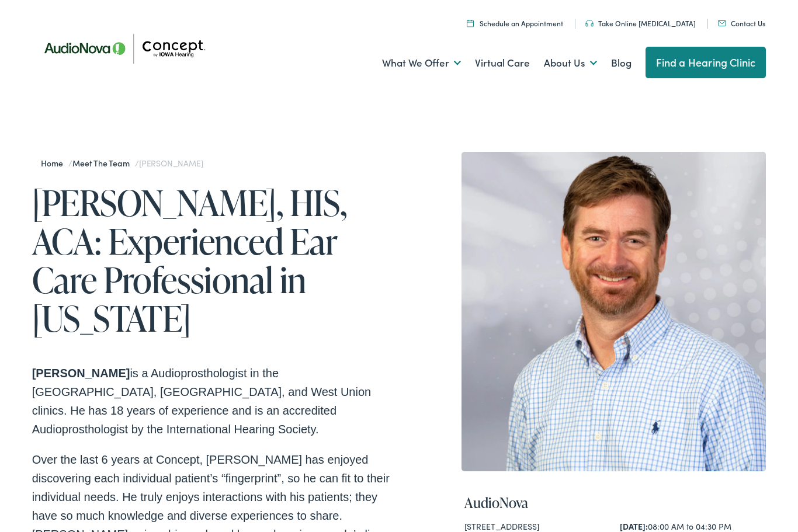 The width and height of the screenshot is (798, 532). What do you see at coordinates (742, 23) in the screenshot?
I see `a: Contact Us` at bounding box center [742, 23].